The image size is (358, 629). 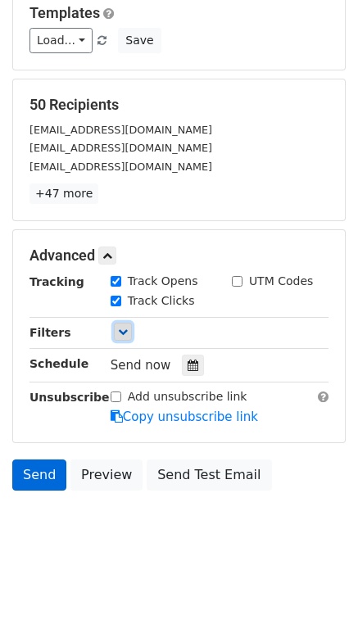 I want to click on a: Templates, so click(x=65, y=12).